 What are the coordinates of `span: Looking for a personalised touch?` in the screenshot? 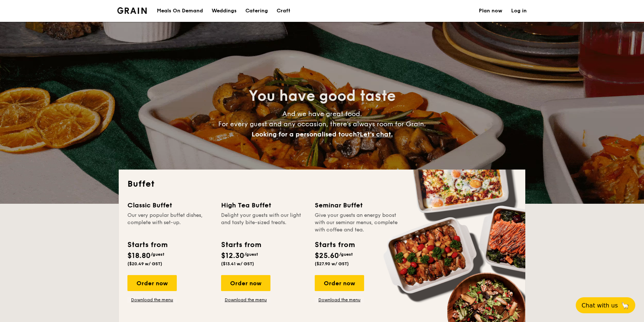 It's located at (306, 134).